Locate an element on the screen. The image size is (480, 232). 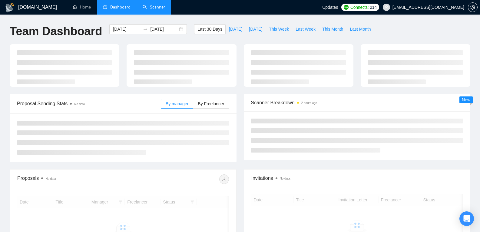
input: Start date is located at coordinates (127, 29).